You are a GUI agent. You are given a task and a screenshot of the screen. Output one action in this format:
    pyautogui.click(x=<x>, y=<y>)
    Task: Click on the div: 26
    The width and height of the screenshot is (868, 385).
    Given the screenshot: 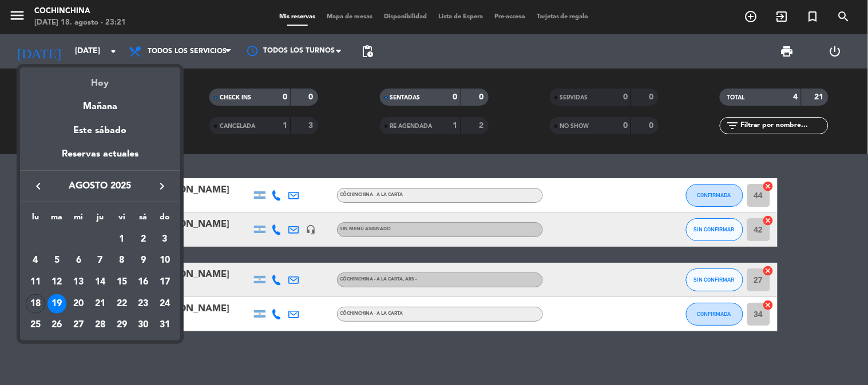 What is the action you would take?
    pyautogui.click(x=58, y=325)
    